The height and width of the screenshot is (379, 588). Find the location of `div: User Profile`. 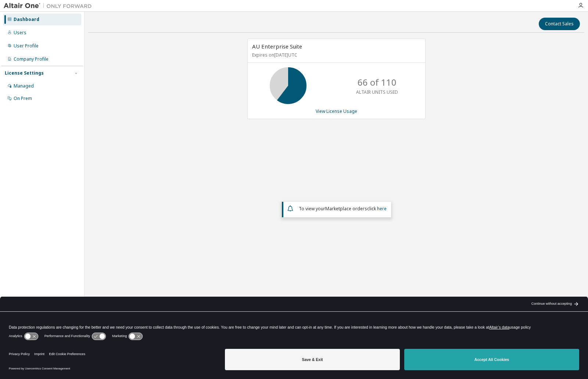

div: User Profile is located at coordinates (26, 46).